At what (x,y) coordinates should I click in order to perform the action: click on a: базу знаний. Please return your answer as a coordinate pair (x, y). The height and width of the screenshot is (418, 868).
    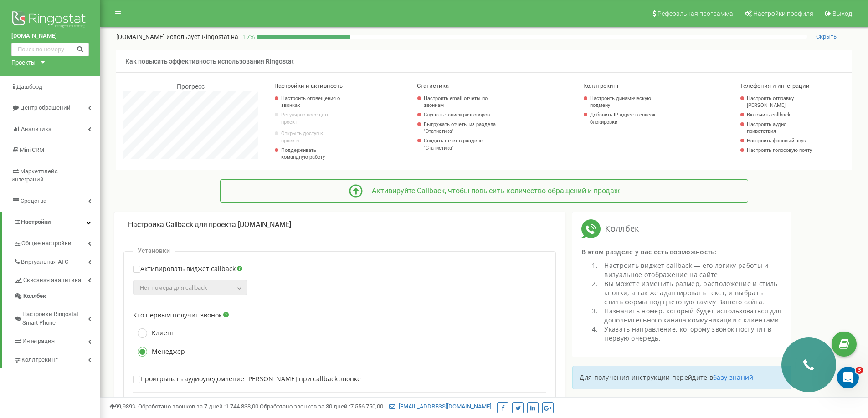
    Looking at the image, I should click on (733, 378).